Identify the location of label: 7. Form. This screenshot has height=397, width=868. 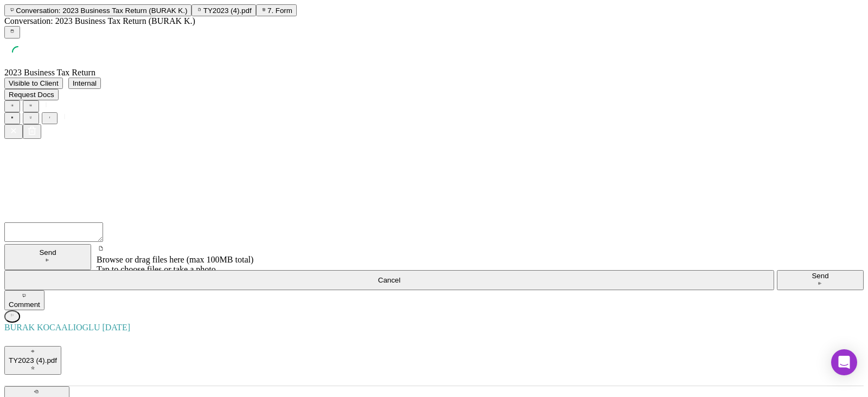
(280, 10).